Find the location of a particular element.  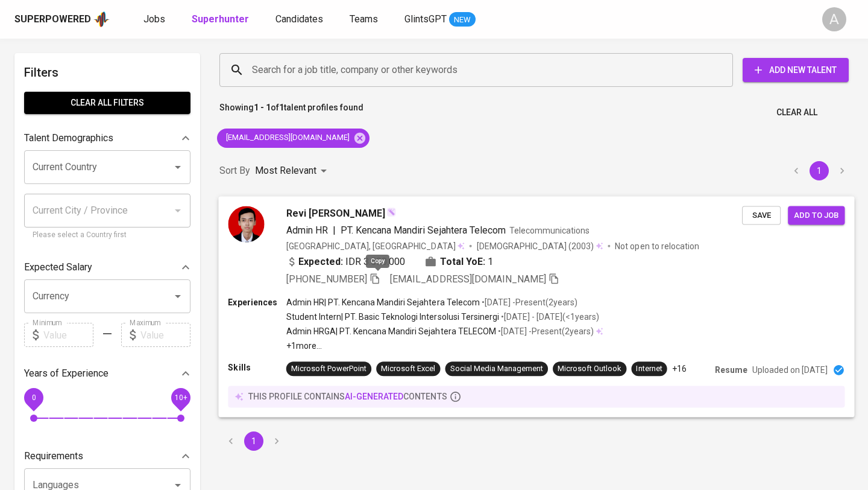

p: Requirements is located at coordinates (54, 456).